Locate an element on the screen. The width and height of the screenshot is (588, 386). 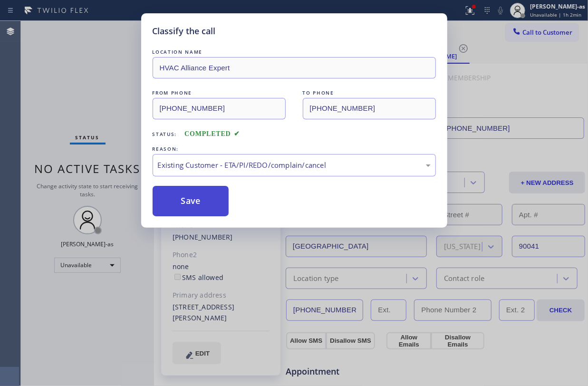
span: COMPLETED is located at coordinates (212, 133).